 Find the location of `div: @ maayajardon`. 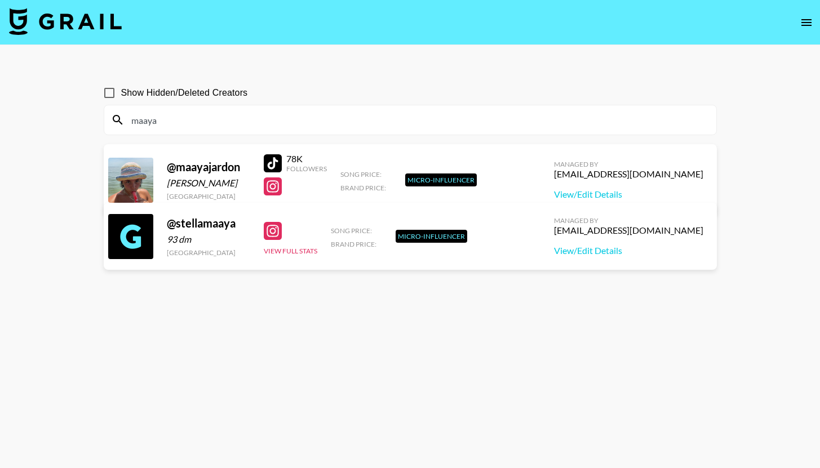

div: @ maayajardon is located at coordinates (208, 167).